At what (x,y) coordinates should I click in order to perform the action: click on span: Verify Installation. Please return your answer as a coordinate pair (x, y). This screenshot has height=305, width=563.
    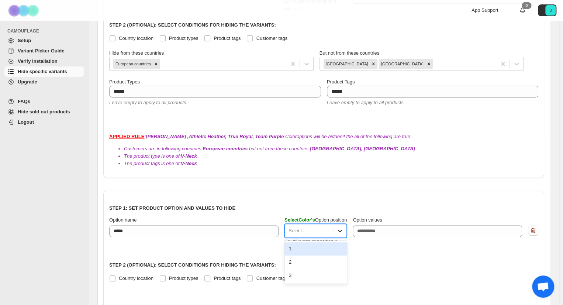
    Looking at the image, I should click on (38, 61).